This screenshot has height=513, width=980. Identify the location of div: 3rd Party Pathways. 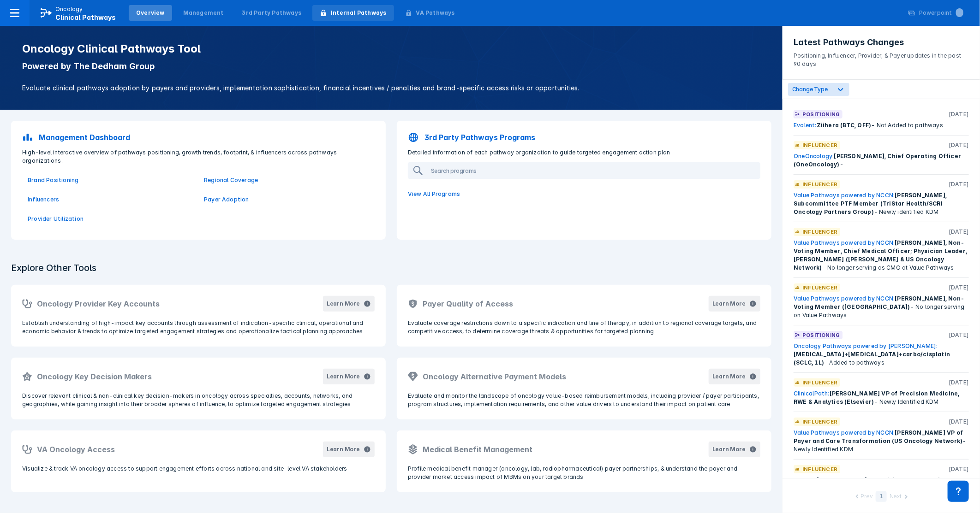
(272, 13).